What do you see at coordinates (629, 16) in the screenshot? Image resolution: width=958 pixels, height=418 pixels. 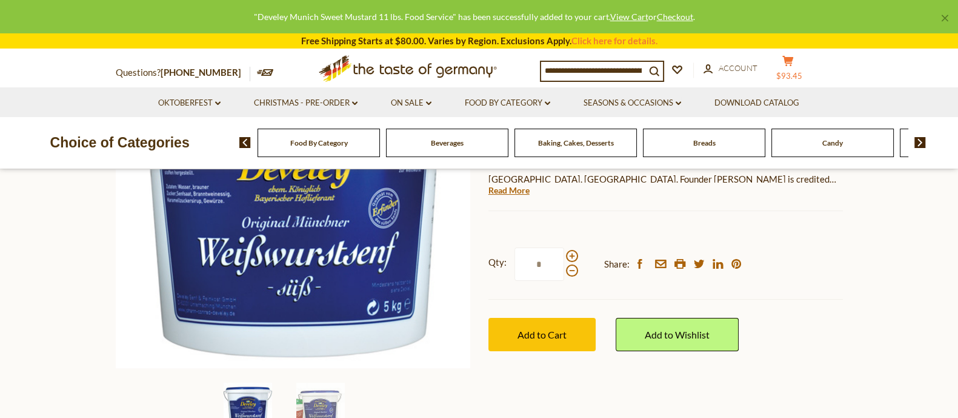 I see `a: View Cart` at bounding box center [629, 16].